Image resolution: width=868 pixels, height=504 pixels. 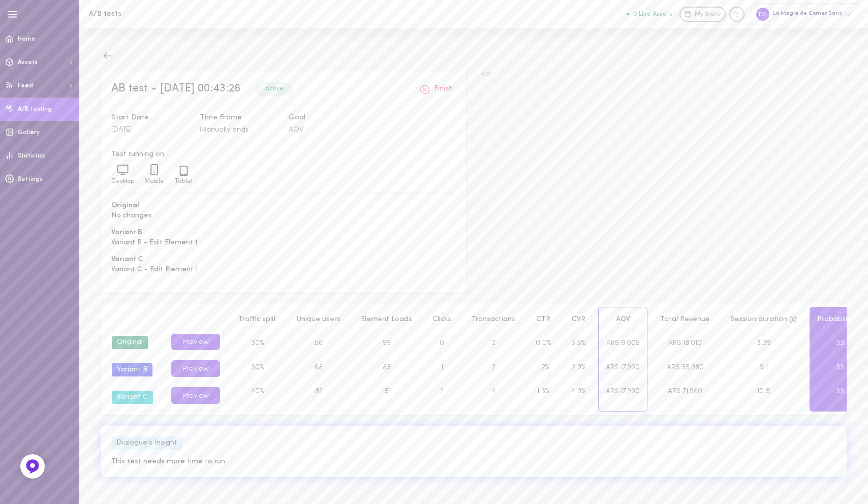 What do you see at coordinates (283, 233) in the screenshot?
I see `span: Variant B` at bounding box center [283, 233].